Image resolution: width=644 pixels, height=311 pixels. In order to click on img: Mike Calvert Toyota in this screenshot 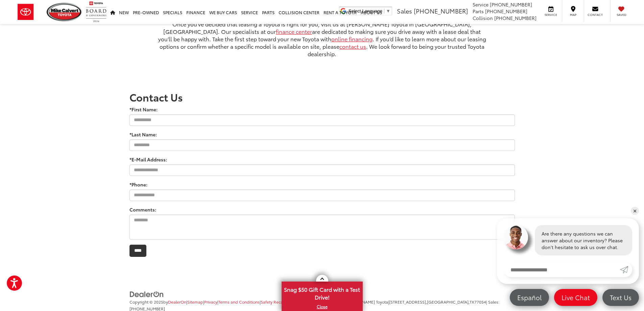, I will do `click(64, 12)`.